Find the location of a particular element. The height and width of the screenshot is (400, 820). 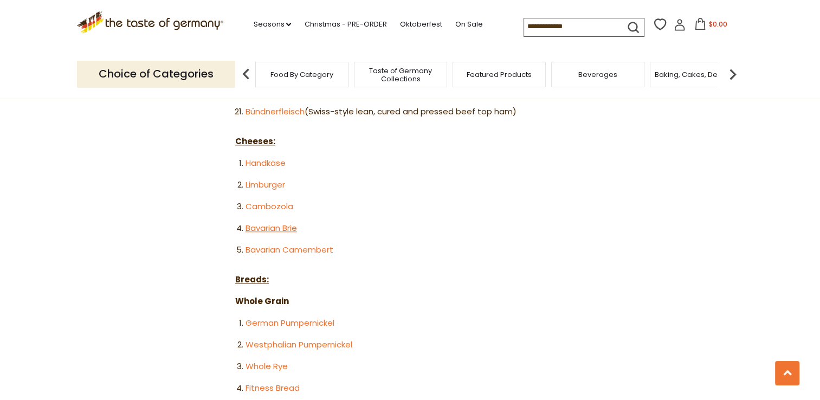

strong: Cheeses: is located at coordinates (255, 141).